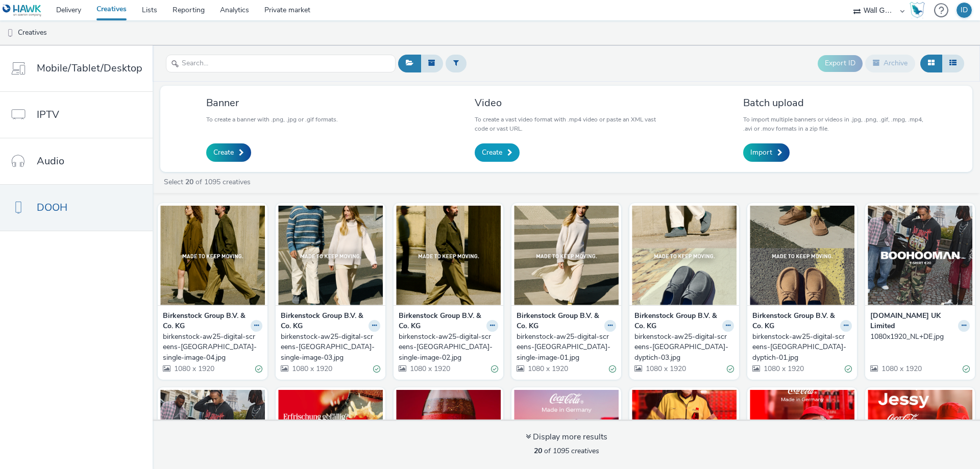 The height and width of the screenshot is (469, 980). What do you see at coordinates (566, 255) in the screenshot?
I see `img: birkenstock-aw25-digital-screens-munich-single-image-01.jpg visual` at bounding box center [566, 255].